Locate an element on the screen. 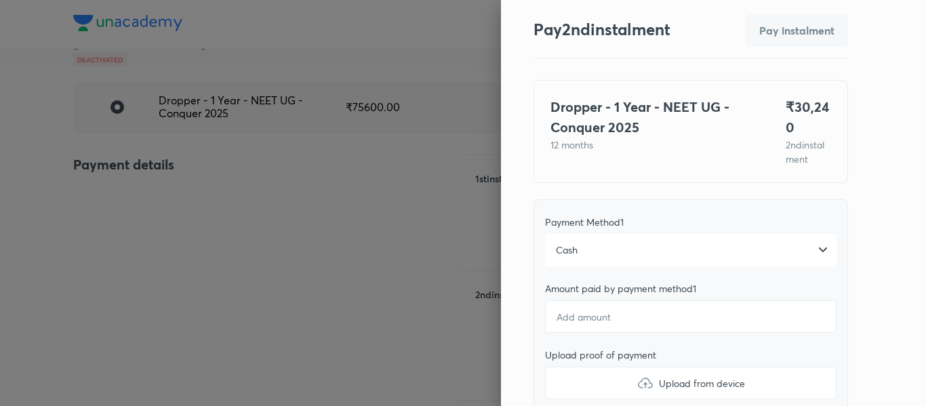  input: Add amount is located at coordinates (690, 316).